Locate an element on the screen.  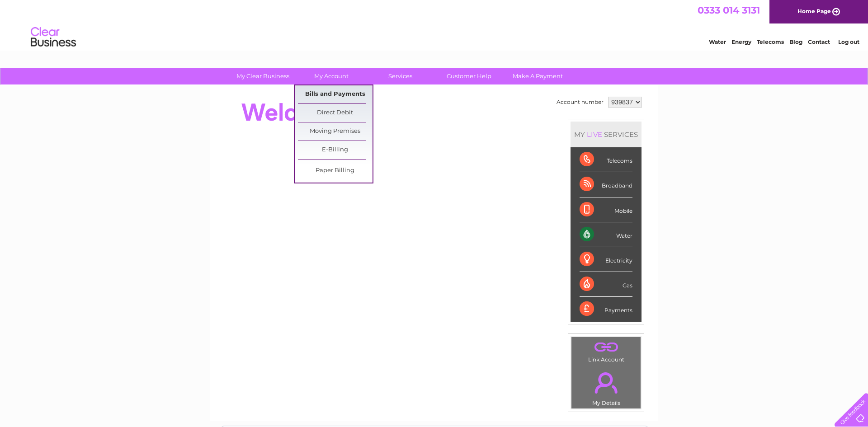
span: 0333 014 3131 is located at coordinates (729, 10).